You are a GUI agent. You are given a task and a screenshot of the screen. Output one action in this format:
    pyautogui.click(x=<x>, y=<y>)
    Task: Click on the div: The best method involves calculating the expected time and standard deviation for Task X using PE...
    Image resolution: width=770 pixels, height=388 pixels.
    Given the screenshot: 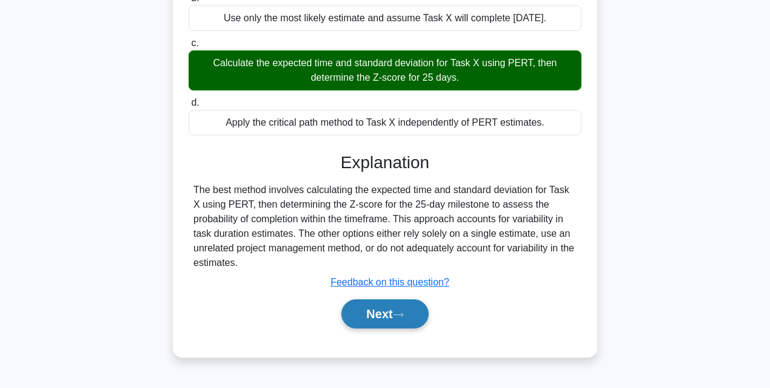 What is the action you would take?
    pyautogui.click(x=385, y=226)
    